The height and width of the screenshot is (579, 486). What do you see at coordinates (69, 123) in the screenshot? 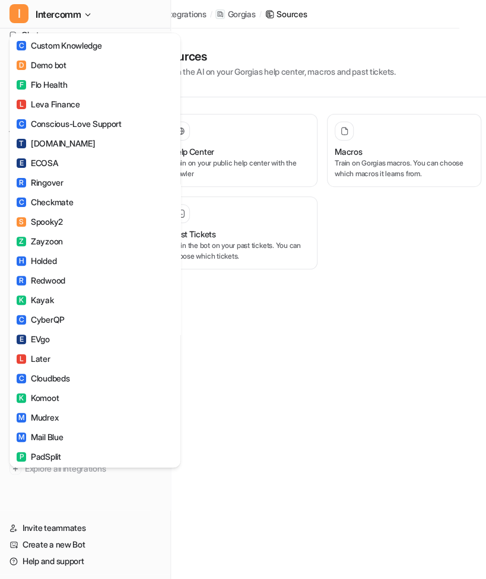
I see `div: Conscious-Love Support` at bounding box center [69, 123].